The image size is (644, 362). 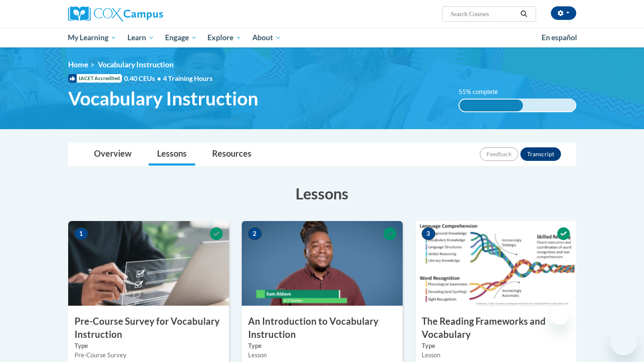 I want to click on a: About, so click(x=267, y=38).